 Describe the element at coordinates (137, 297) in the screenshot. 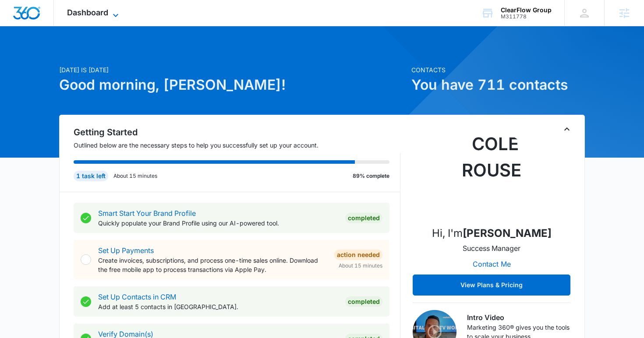

I see `a: Set Up Contacts in CRM` at that location.